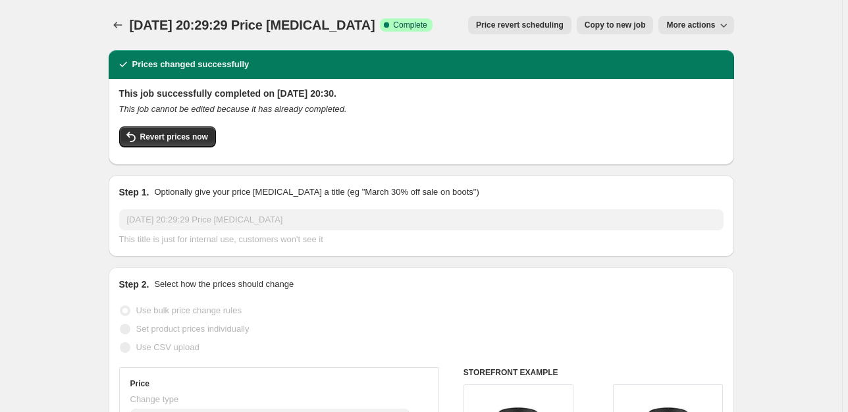 This screenshot has height=412, width=848. What do you see at coordinates (421, 220) in the screenshot?
I see `input: 30% off holiday sale` at bounding box center [421, 220].